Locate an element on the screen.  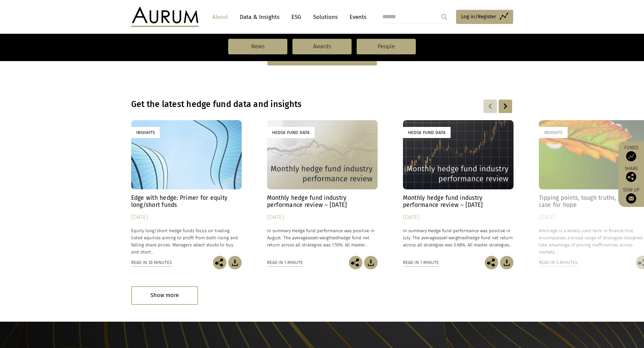
div: Read in 33 minutes is located at coordinates (151, 263).